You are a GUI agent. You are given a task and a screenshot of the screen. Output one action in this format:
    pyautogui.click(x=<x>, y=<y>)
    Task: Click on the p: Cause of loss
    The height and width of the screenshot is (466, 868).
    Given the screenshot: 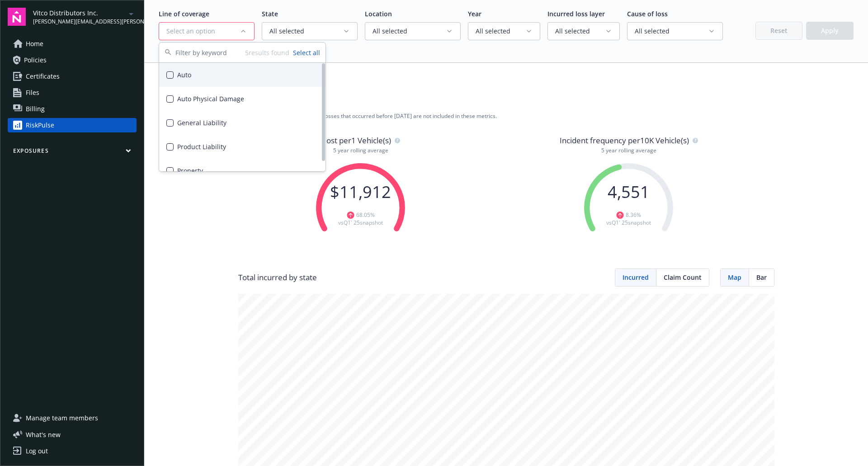 What is the action you would take?
    pyautogui.click(x=674, y=14)
    